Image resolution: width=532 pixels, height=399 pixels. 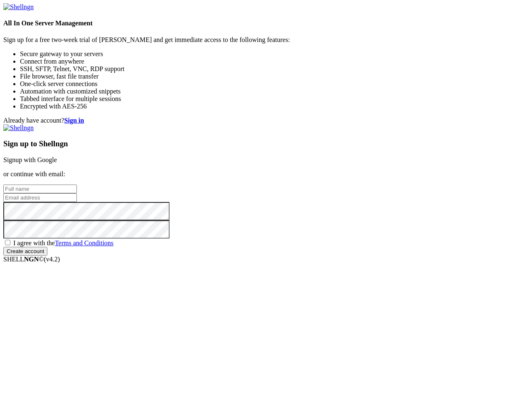 I want to click on span: 4.2.0, so click(x=52, y=259).